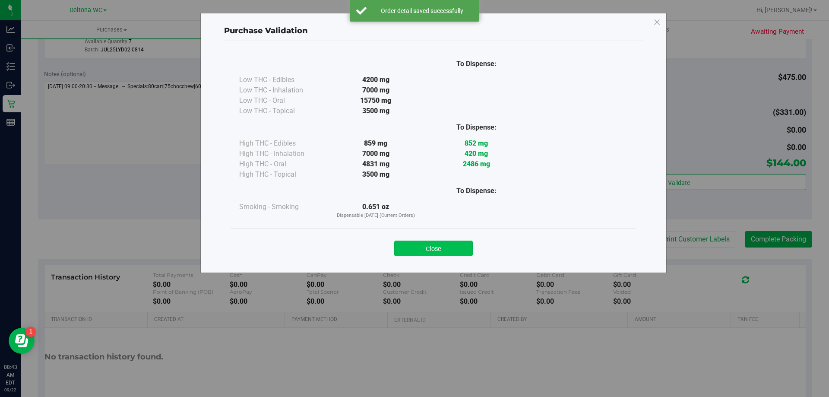 The height and width of the screenshot is (397, 829). Describe the element at coordinates (476, 143) in the screenshot. I see `strong: 852 mg` at that location.